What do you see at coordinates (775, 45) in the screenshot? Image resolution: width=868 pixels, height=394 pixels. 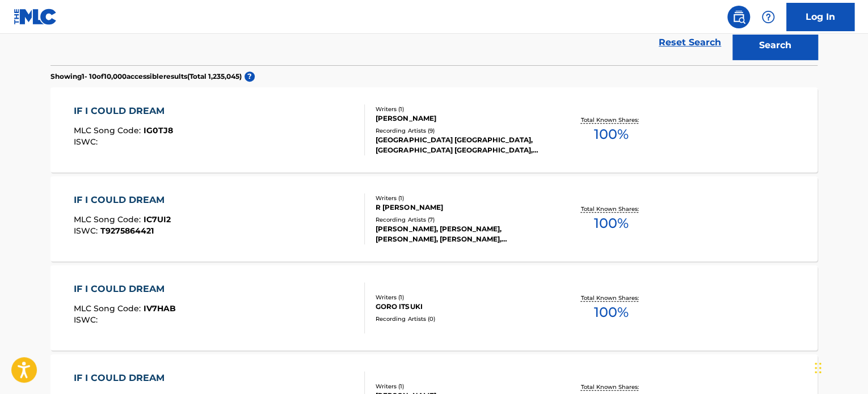 I see `button: Search` at bounding box center [775, 45].